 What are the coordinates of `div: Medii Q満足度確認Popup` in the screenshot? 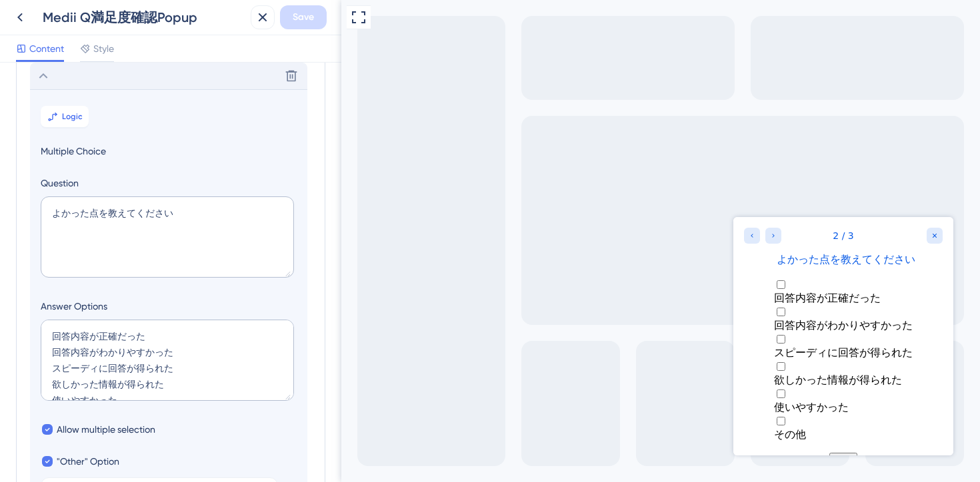 It's located at (144, 17).